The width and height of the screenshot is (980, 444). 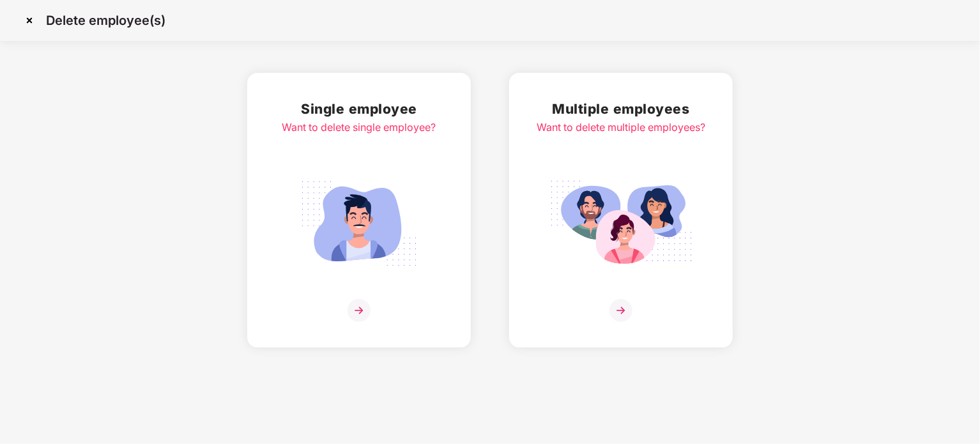 What do you see at coordinates (359, 224) in the screenshot?
I see `img: svg+xml;base64,PHN2ZyB4bWxucz0iaHR0cDovL3d3dy53My5vcmcvMjAwMC9zdmciIGlkPSJTaW5nbGVfZW1wbG95ZWUiIH...` at bounding box center [359, 224].